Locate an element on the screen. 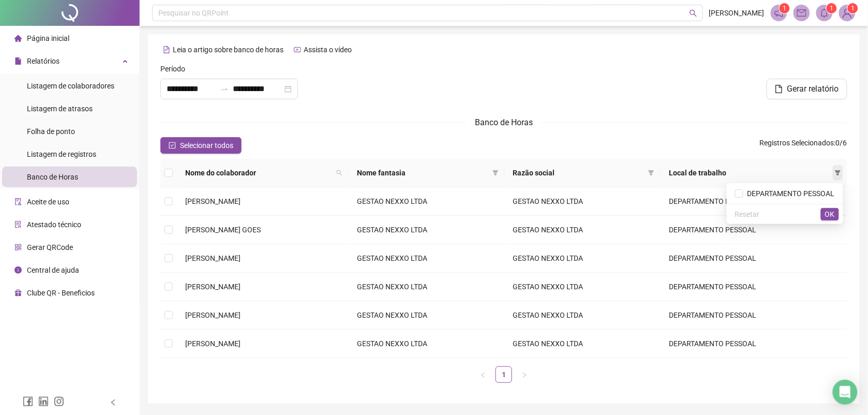 The width and height of the screenshot is (868, 415). span: audit is located at coordinates (18, 202).